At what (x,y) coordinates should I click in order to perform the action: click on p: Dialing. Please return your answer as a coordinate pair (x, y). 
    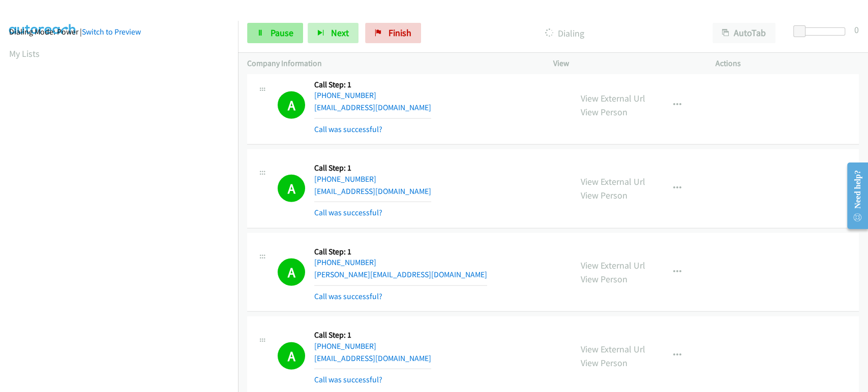
    Looking at the image, I should click on (564, 33).